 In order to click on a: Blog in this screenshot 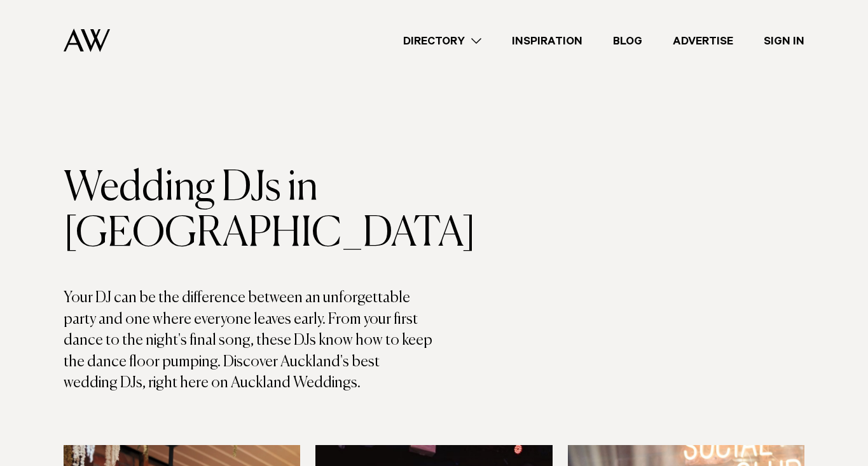, I will do `click(628, 41)`.